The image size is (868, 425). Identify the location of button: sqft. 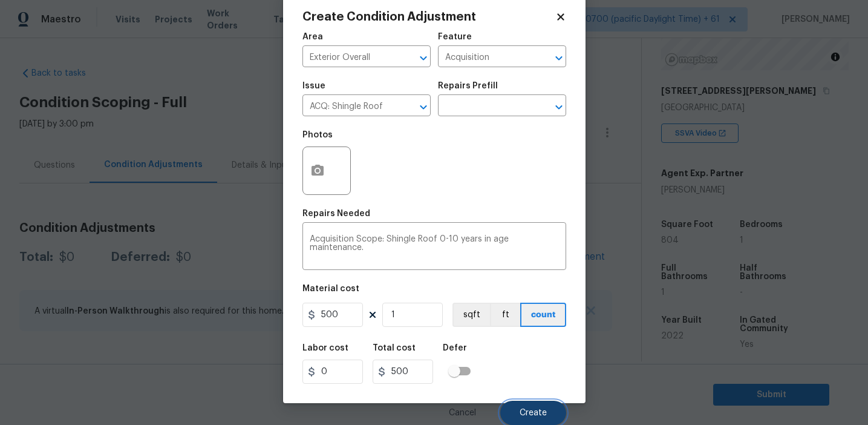
(471, 315).